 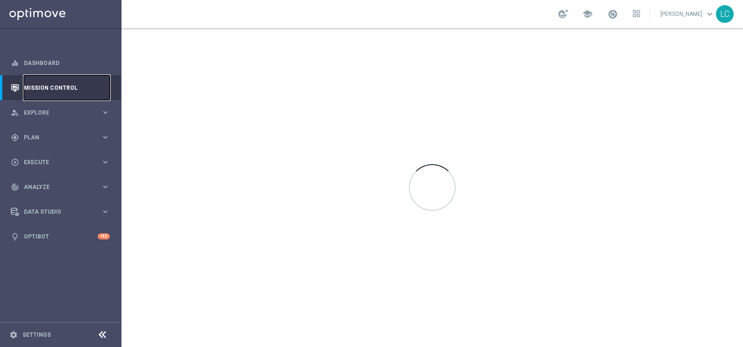 What do you see at coordinates (56, 187) in the screenshot?
I see `div: Analyze` at bounding box center [56, 187].